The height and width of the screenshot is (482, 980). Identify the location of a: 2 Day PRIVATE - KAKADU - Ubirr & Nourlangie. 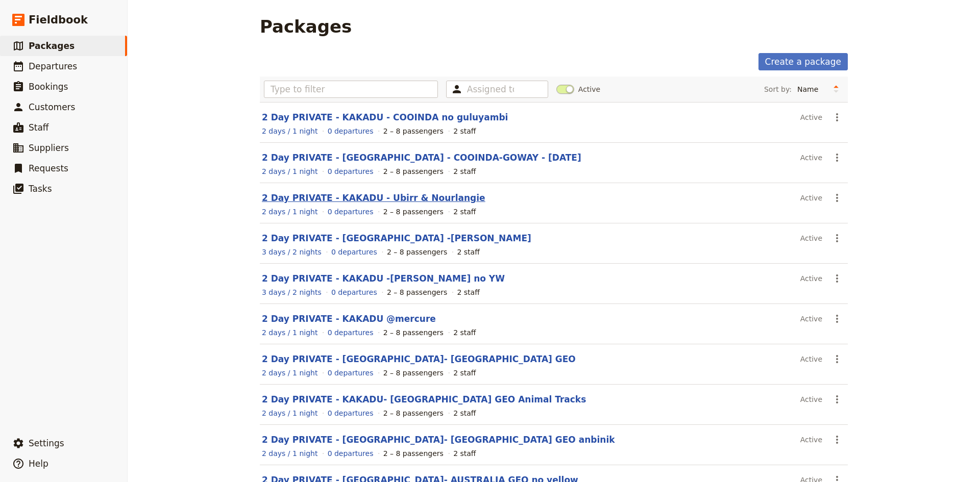
(373, 198).